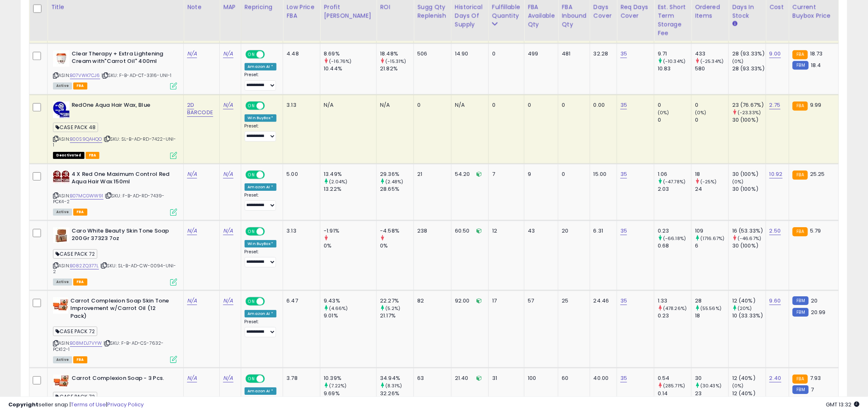 This screenshot has height=413, width=868. What do you see at coordinates (539, 231) in the screenshot?
I see `div: 43` at bounding box center [539, 231].